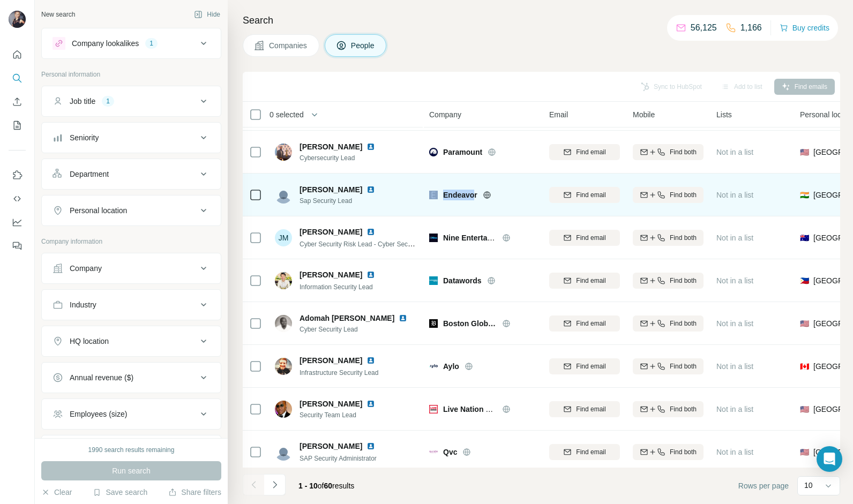 The width and height of the screenshot is (853, 504). Describe the element at coordinates (131, 414) in the screenshot. I see `button: Employees (size)` at that location.